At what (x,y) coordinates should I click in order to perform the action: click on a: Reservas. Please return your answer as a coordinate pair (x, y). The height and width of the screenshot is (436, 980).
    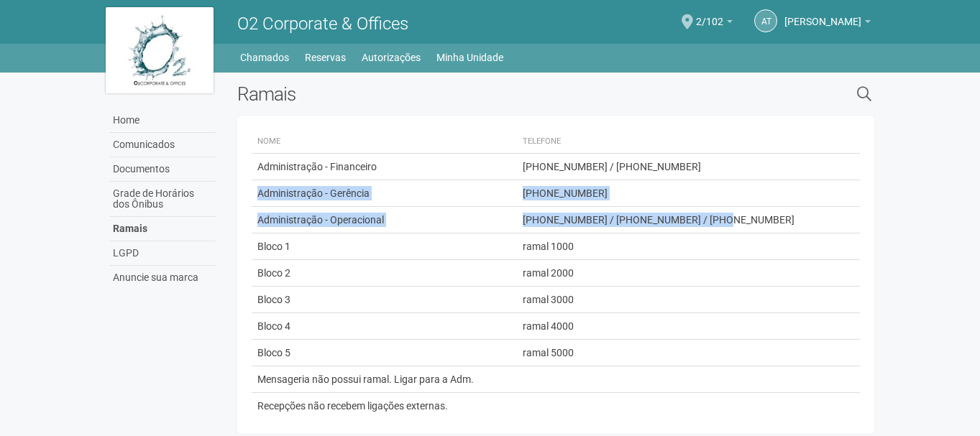
    Looking at the image, I should click on (325, 57).